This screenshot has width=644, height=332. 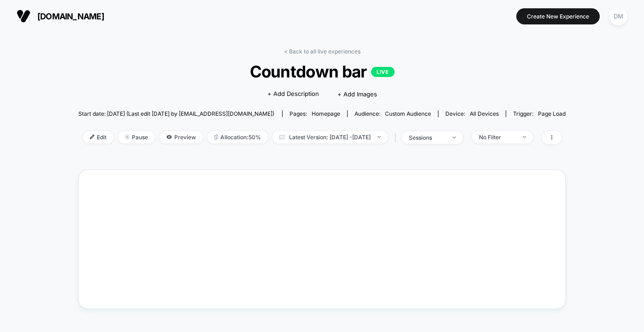 What do you see at coordinates (408, 114) in the screenshot?
I see `span: Custom Audience` at bounding box center [408, 114].